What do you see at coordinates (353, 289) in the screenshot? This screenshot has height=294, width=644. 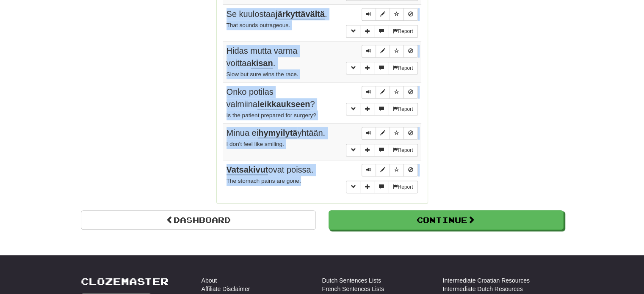 I see `a: French Sentences Lists` at bounding box center [353, 289].